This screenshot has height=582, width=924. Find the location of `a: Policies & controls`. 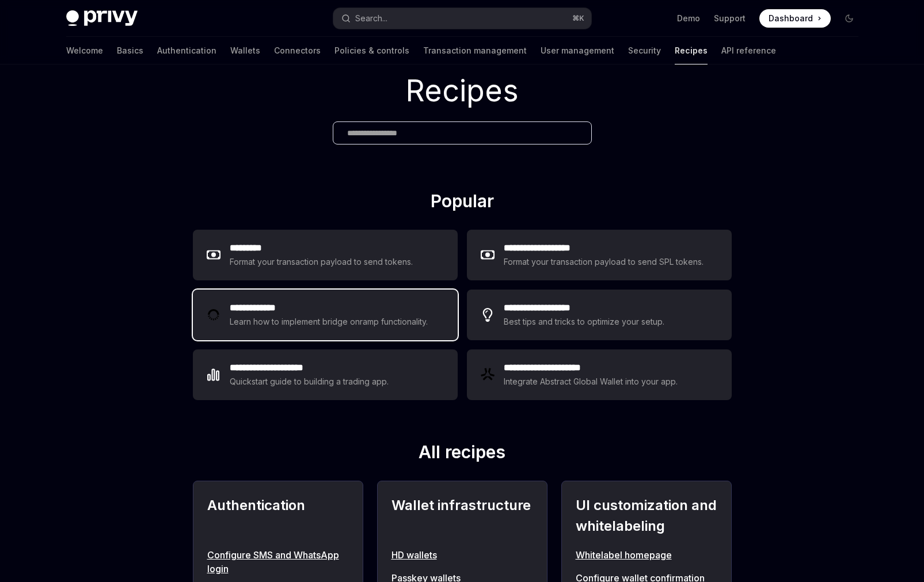

a: Policies & controls is located at coordinates (371, 51).